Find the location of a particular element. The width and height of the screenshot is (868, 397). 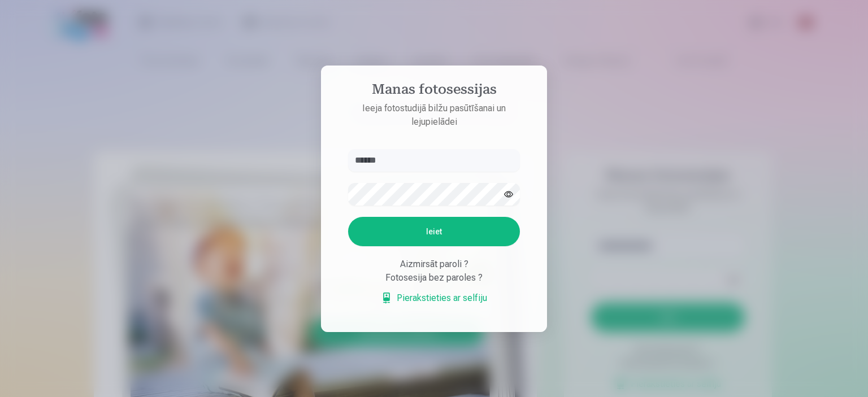

div: Fotosesija bez paroles ? is located at coordinates (434, 278).